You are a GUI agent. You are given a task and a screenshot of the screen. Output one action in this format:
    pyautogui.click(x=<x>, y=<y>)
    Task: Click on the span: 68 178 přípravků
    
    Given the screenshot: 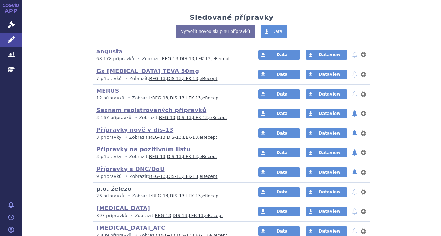 What is the action you would take?
    pyautogui.click(x=115, y=59)
    